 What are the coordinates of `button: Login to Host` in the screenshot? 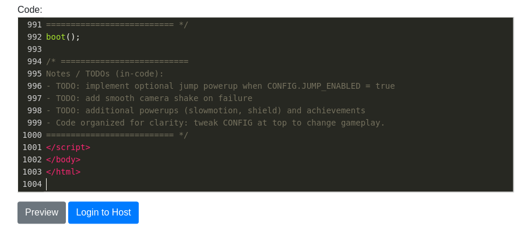 It's located at (103, 212).